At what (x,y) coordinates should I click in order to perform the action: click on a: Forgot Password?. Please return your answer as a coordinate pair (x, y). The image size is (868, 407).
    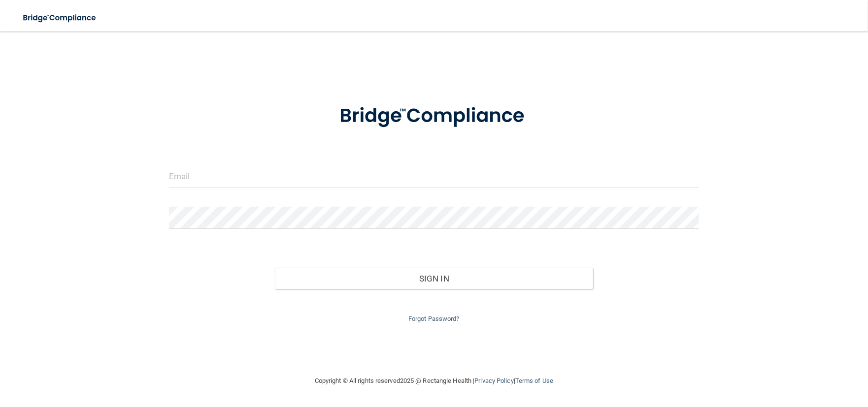
    Looking at the image, I should click on (434, 318).